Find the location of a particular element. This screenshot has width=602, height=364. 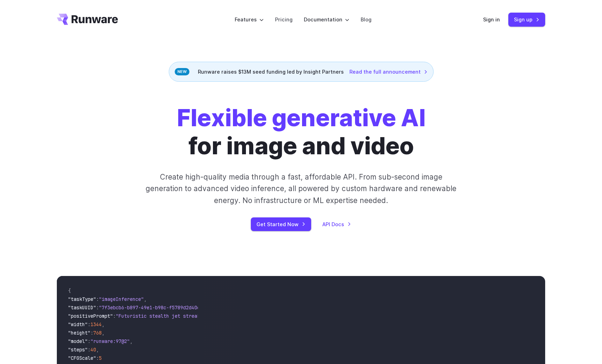

span: "width" is located at coordinates (78, 324).